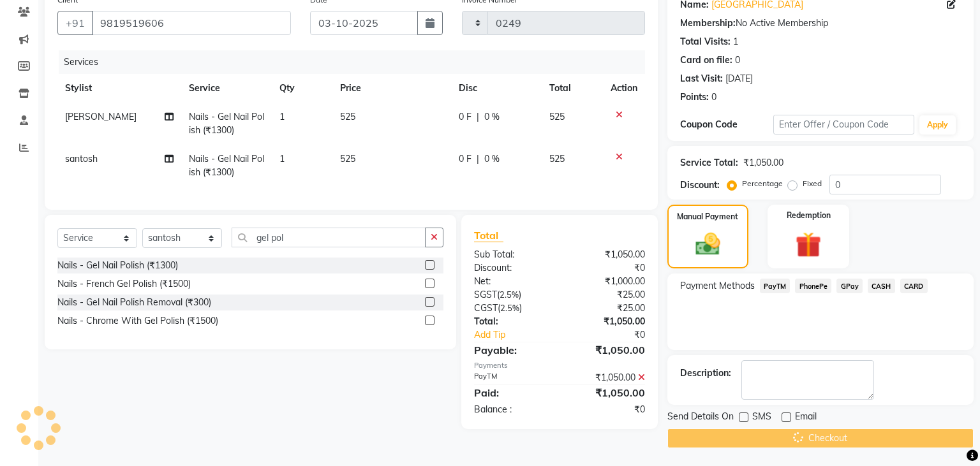 The width and height of the screenshot is (980, 466). What do you see at coordinates (512, 321) in the screenshot?
I see `div: Total:` at bounding box center [512, 321].